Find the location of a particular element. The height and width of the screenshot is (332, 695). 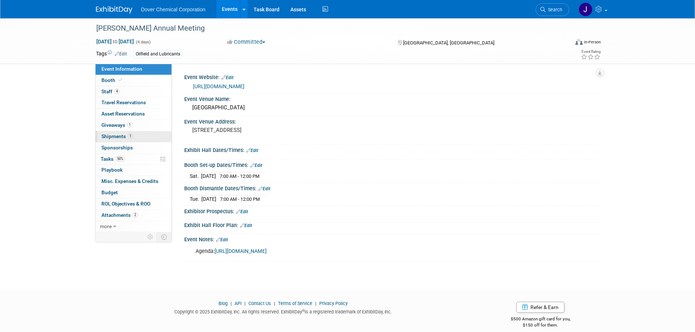

div: Oilfield and Lubricants is located at coordinates (158, 54).